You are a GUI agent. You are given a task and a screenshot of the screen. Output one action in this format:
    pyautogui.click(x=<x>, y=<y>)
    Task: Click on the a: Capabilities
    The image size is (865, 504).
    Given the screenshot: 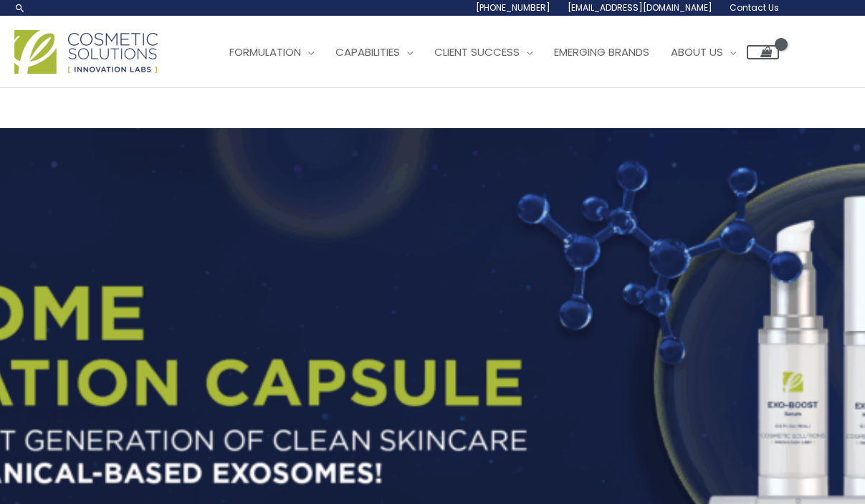 What is the action you would take?
    pyautogui.click(x=374, y=52)
    